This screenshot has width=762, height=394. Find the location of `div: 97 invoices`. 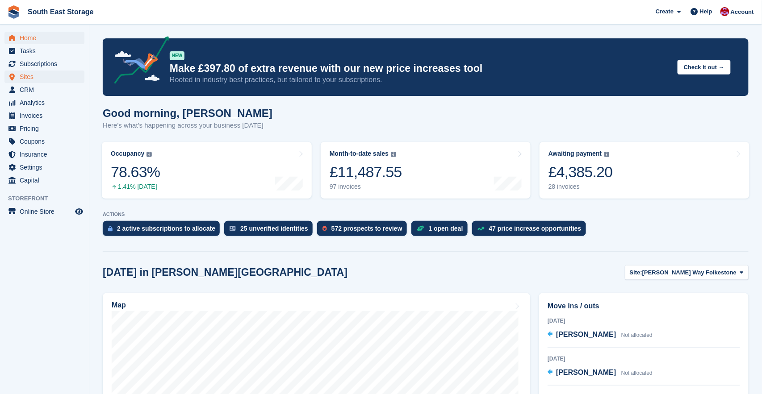

div: 97 invoices is located at coordinates (366, 187).